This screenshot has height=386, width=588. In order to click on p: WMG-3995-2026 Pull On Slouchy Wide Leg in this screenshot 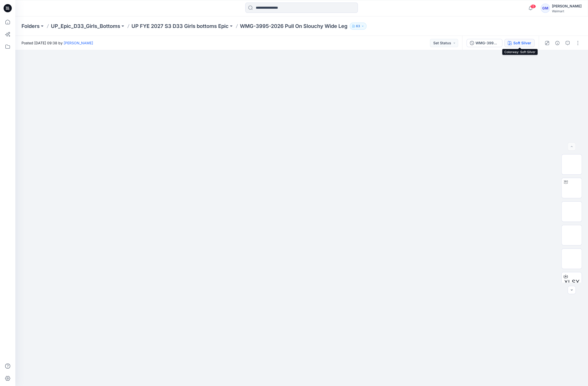, I will do `click(293, 26)`.